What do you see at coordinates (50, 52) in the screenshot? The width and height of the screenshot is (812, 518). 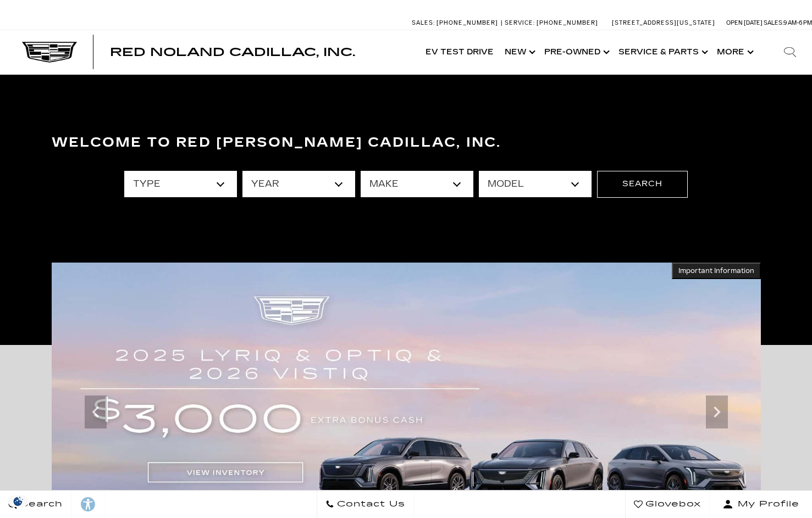 I see `img: Cadillac Dark Logo with Cadillac White Text` at bounding box center [50, 52].